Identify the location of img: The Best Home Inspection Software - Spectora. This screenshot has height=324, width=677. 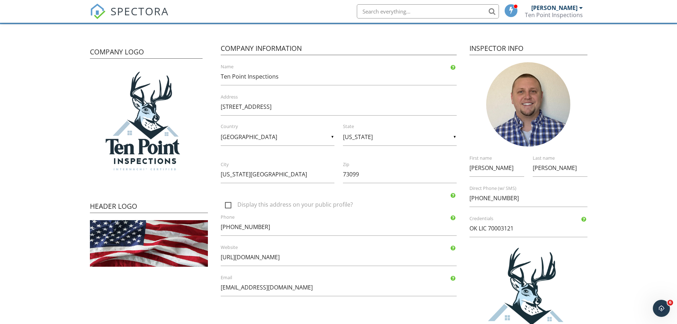
(98, 11).